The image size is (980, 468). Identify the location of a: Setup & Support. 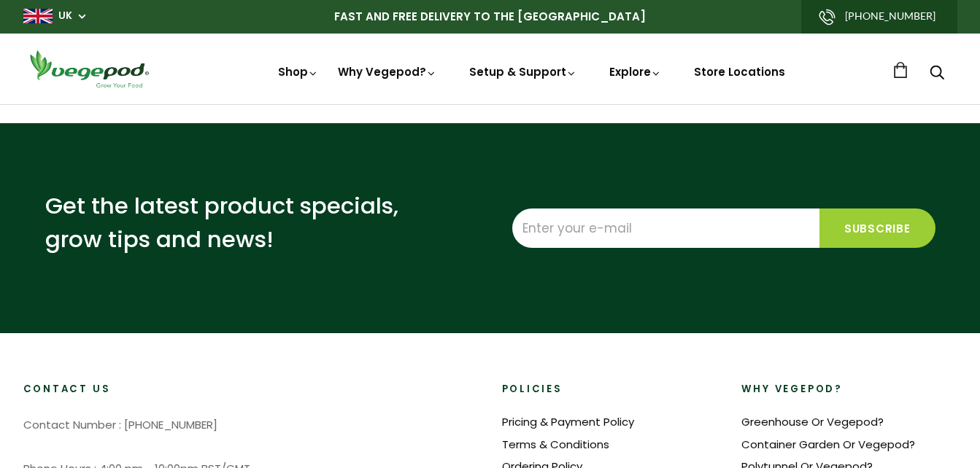
(523, 72).